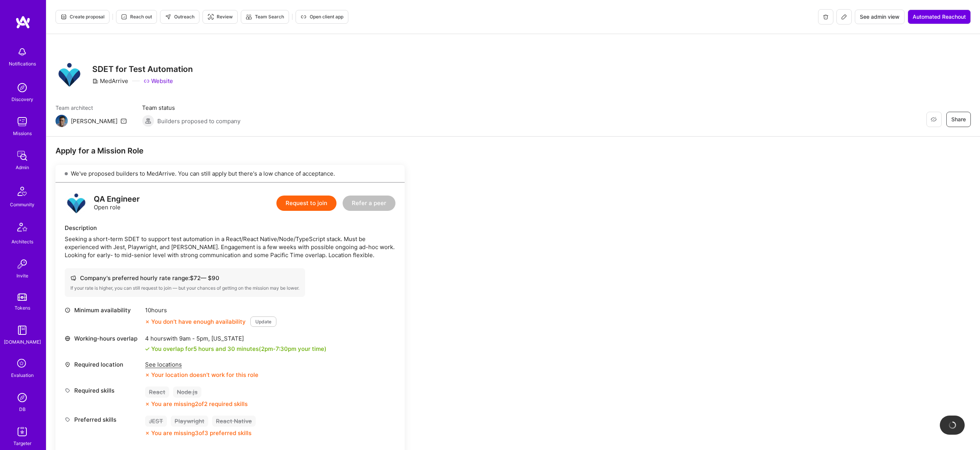 This screenshot has height=450, width=980. I want to click on div: Community, so click(22, 204).